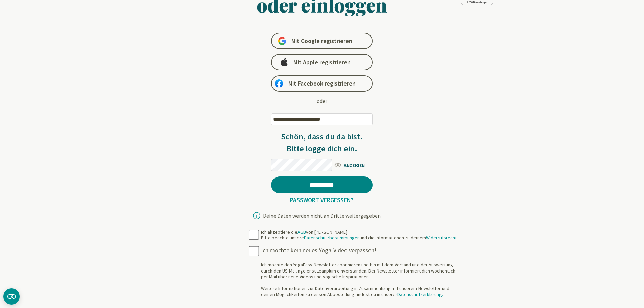 The width and height of the screenshot is (644, 308). What do you see at coordinates (322, 83) in the screenshot?
I see `a: Mit Facebook registrieren` at bounding box center [322, 83].